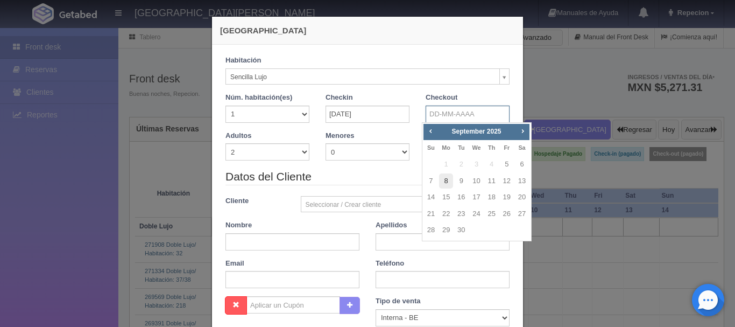 Image resolution: width=735 pixels, height=327 pixels. What do you see at coordinates (431, 197) in the screenshot?
I see `a: 14` at bounding box center [431, 197].